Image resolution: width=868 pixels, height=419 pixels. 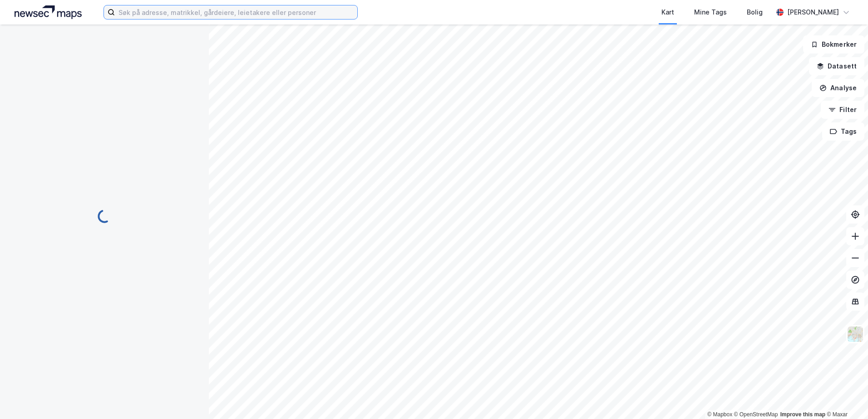 What do you see at coordinates (843, 132) in the screenshot?
I see `button: Tags` at bounding box center [843, 132].